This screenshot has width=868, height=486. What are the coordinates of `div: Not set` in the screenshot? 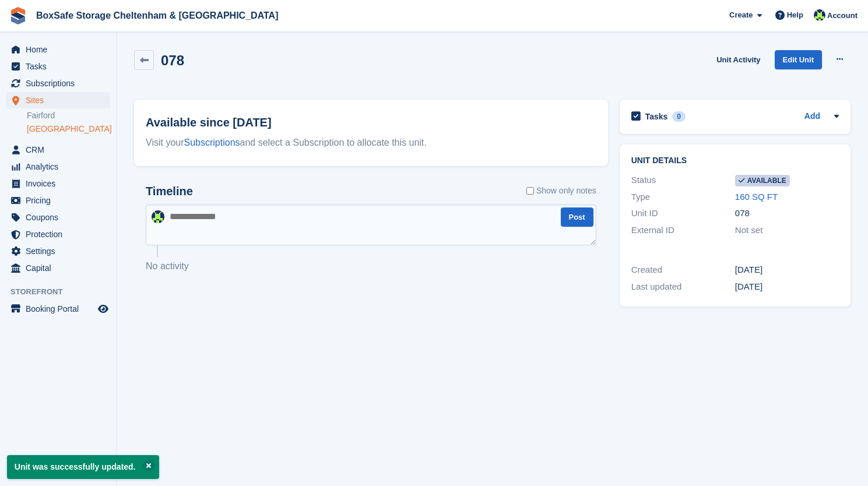 It's located at (787, 230).